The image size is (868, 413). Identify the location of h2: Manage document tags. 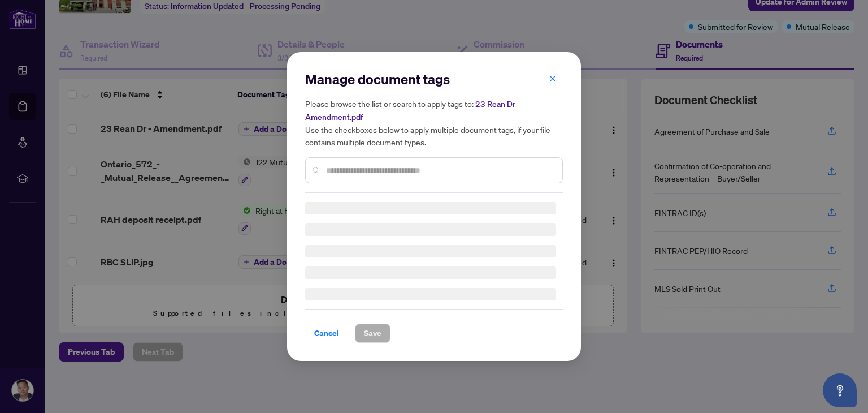
(434, 79).